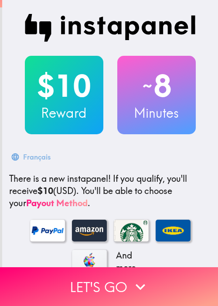 The image size is (218, 306). What do you see at coordinates (64, 86) in the screenshot?
I see `h2: $10` at bounding box center [64, 86].